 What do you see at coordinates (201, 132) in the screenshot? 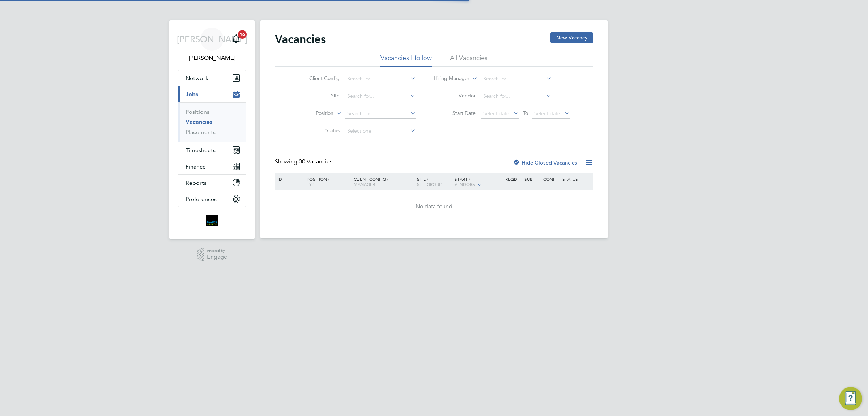
I see `a: Placements` at bounding box center [201, 132].